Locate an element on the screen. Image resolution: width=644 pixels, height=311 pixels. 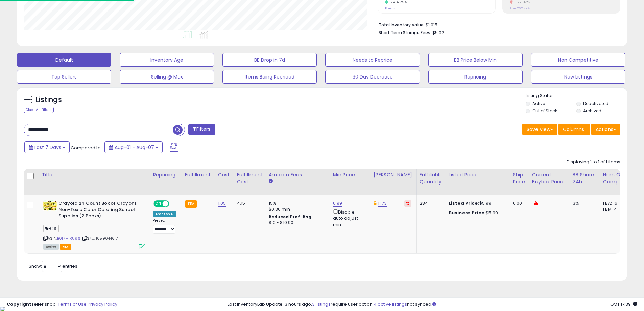
a: 3 listings is located at coordinates (321, 304).